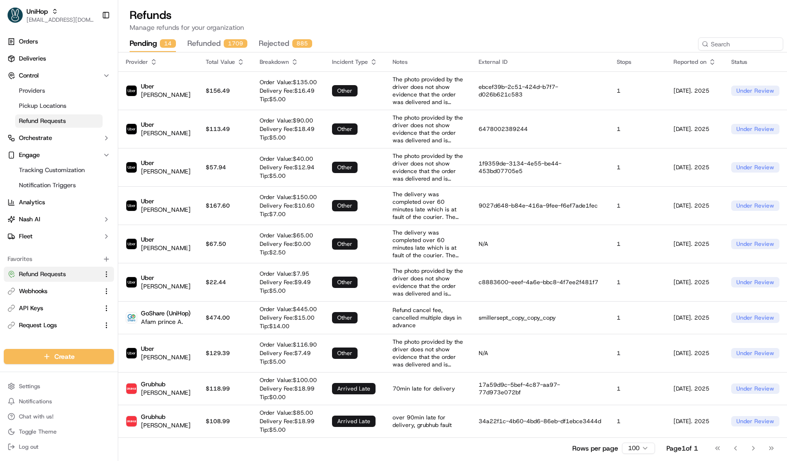 Image resolution: width=787 pixels, height=461 pixels. I want to click on img: GoShare (UniHop), so click(131, 318).